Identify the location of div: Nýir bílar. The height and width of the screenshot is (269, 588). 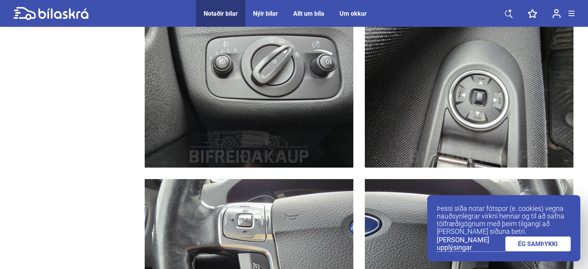
(266, 13).